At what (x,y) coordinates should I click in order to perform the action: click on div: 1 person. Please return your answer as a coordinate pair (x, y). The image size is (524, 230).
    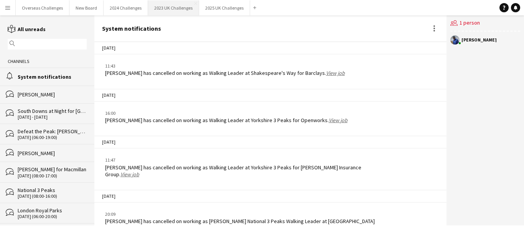
    Looking at the image, I should click on (486, 23).